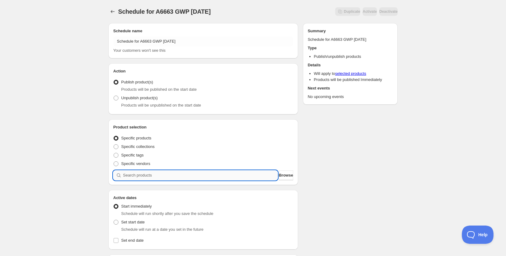 This screenshot has height=256, width=506. Describe the element at coordinates (136, 206) in the screenshot. I see `span: Start immediately` at that location.